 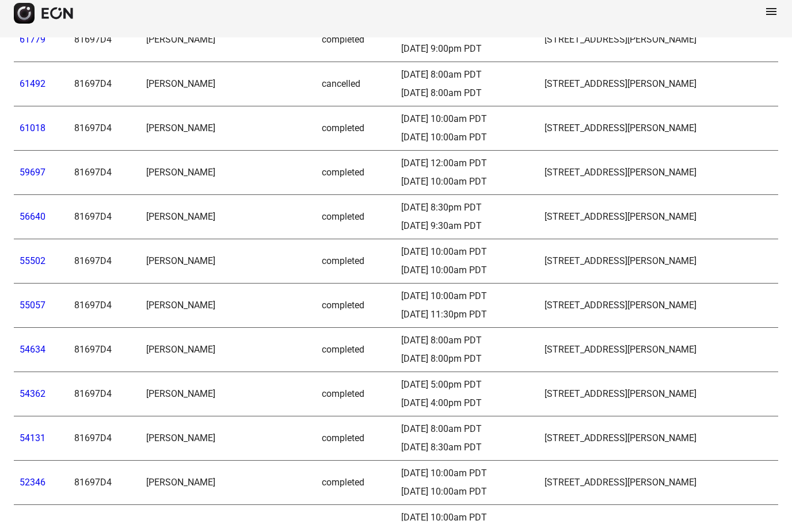 What do you see at coordinates (32, 405) in the screenshot?
I see `a: 54362` at bounding box center [32, 405].